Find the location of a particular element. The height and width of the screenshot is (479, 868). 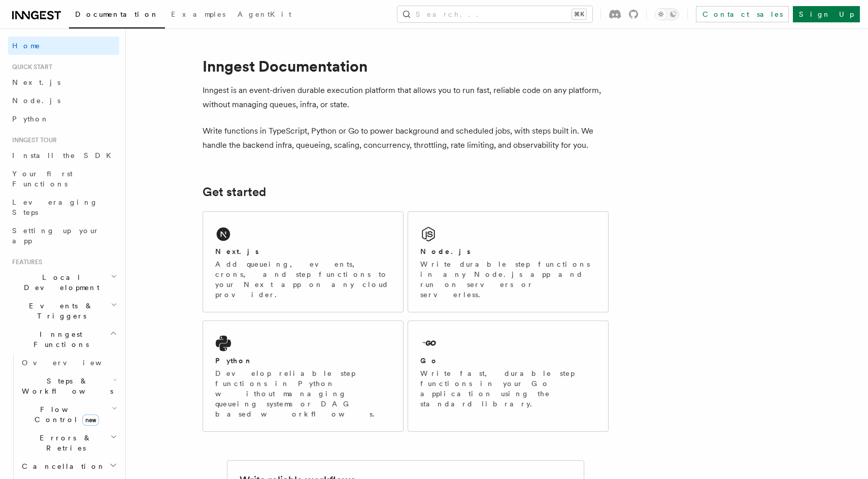

a: Sign Up is located at coordinates (827, 14).